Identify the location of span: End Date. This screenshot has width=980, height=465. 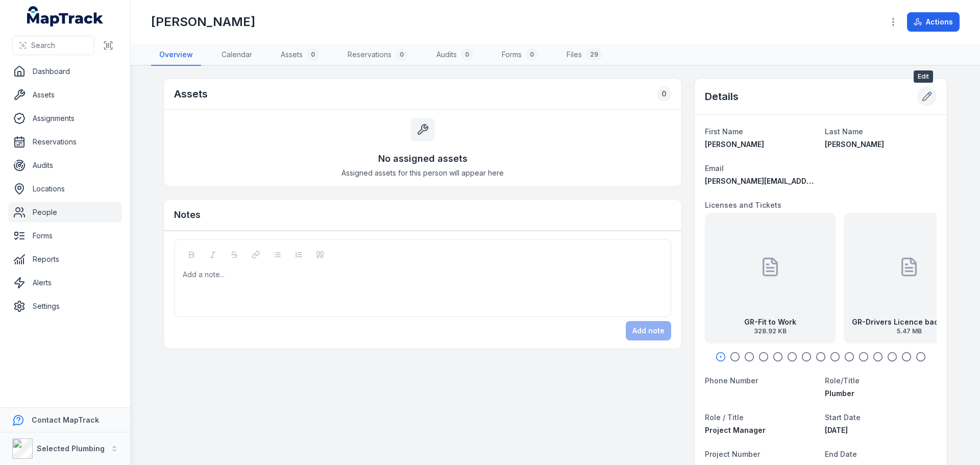
(841, 454).